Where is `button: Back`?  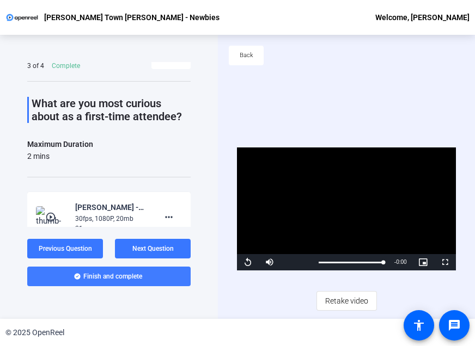 button: Back is located at coordinates (246, 56).